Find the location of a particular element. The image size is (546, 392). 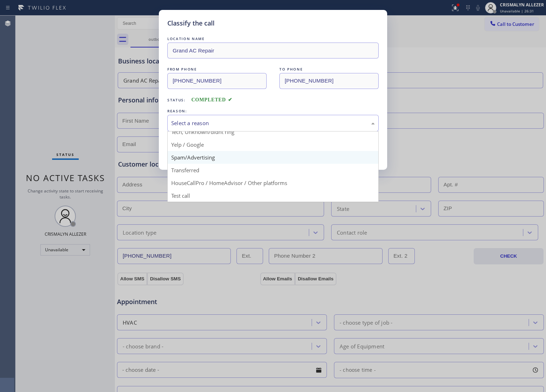

div: TO PHONE is located at coordinates (329, 69).